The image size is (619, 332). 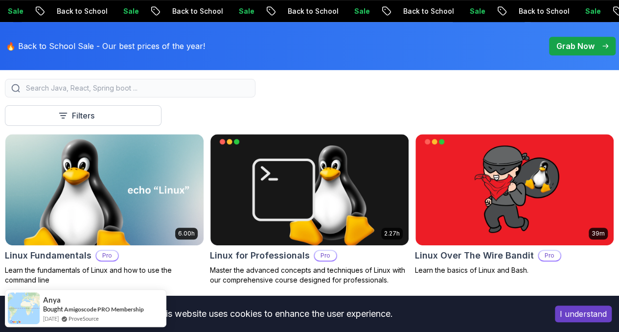 What do you see at coordinates (515, 204) in the screenshot?
I see `a: Linux Over The Wire Bandit card39mLinux Over The Wire BanditProLearn the basics of Linux and Bash.` at bounding box center [515, 204].